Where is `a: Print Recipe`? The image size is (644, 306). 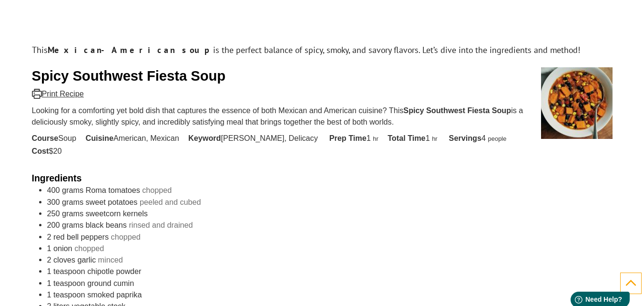
a: Print Recipe is located at coordinates (57, 93).